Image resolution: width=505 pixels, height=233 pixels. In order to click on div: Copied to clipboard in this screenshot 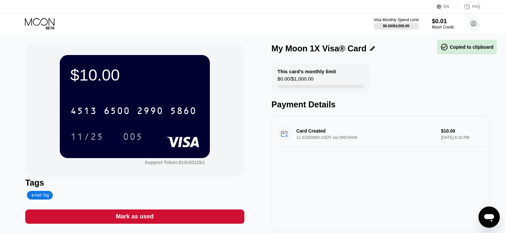, I will do `click(467, 47)`.